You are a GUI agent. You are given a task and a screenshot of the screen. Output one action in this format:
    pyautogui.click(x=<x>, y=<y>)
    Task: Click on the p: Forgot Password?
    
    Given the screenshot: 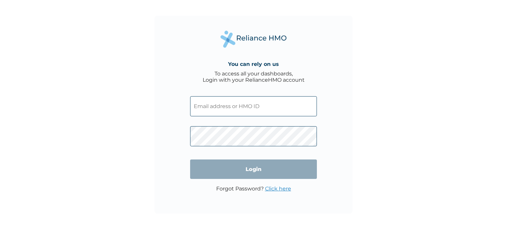 What is the action you would take?
    pyautogui.click(x=253, y=189)
    